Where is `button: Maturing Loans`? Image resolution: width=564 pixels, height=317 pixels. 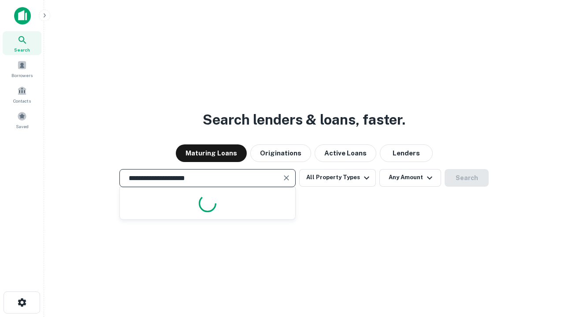
button: Maturing Loans is located at coordinates (211, 153).